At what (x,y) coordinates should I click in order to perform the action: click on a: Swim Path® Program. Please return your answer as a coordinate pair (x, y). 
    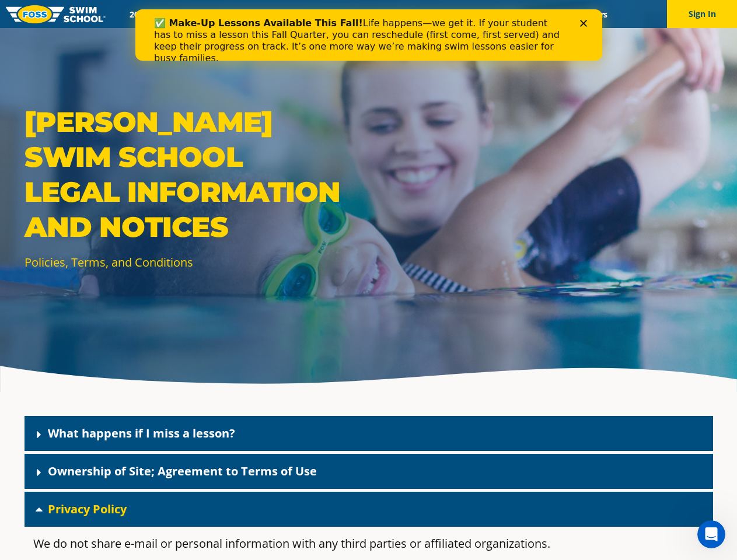
    Looking at the image, I should click on (292, 14).